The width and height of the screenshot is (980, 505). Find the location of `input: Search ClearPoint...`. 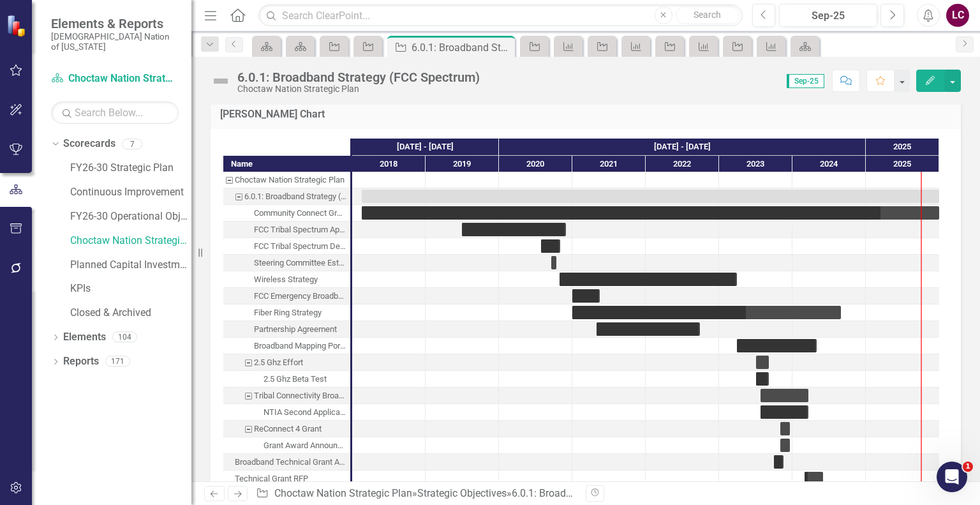

input: Search ClearPoint... is located at coordinates (500, 15).